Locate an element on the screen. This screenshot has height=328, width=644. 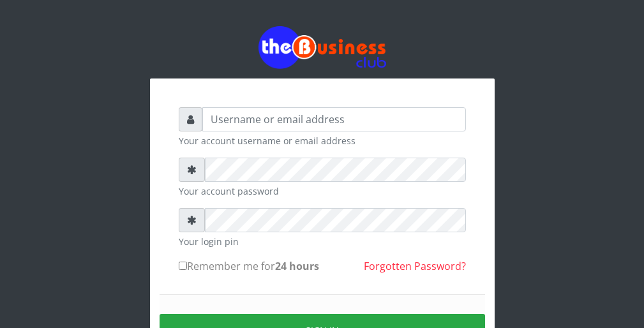
small: Your login pin is located at coordinates (322, 241).